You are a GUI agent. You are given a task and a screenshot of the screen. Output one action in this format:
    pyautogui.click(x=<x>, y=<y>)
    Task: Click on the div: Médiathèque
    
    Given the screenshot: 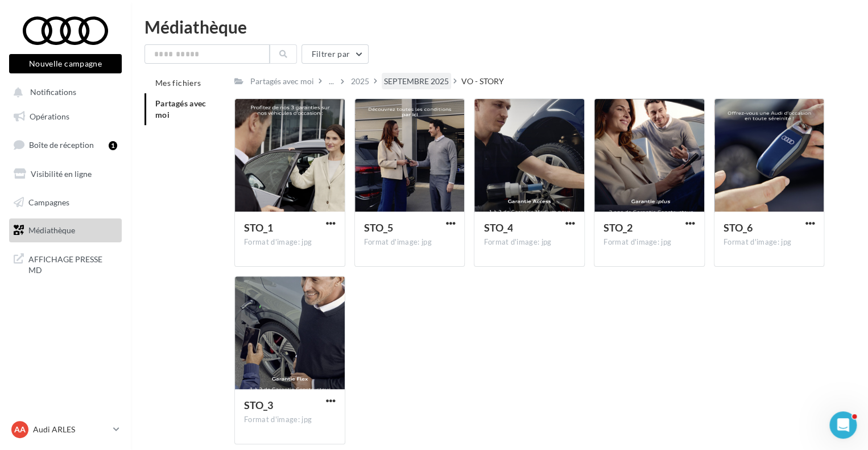 What is the action you would take?
    pyautogui.click(x=499, y=26)
    